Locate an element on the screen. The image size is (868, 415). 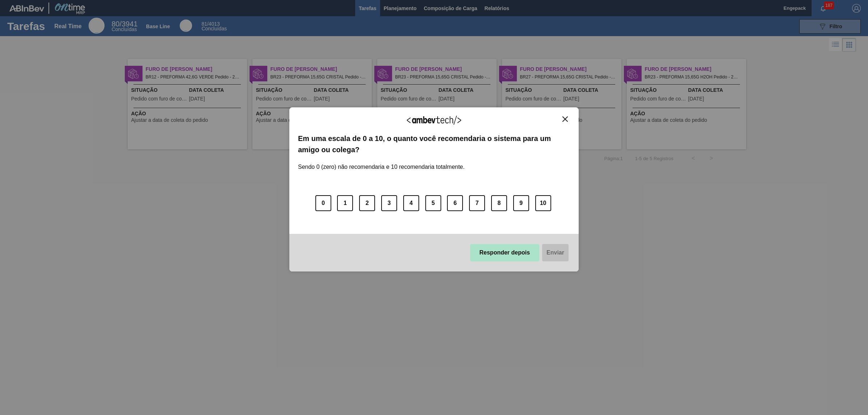
button: 4 is located at coordinates (411, 203).